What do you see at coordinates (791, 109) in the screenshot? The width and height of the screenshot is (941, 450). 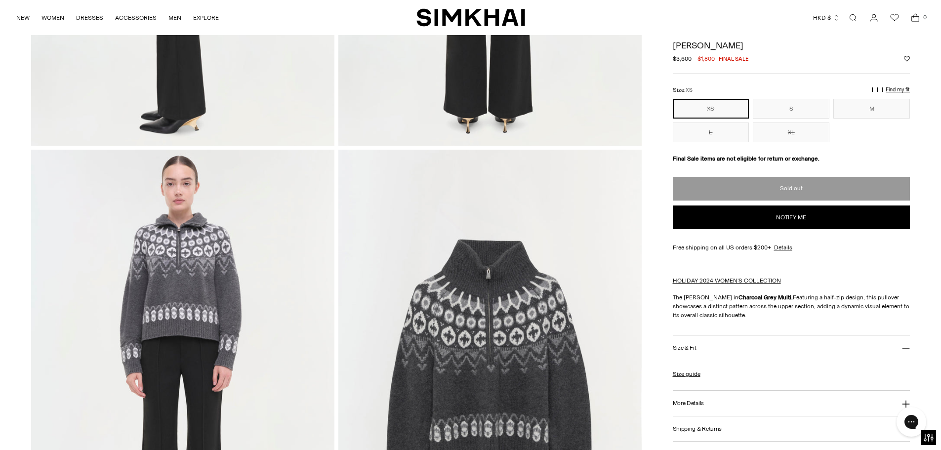 I see `button: S` at bounding box center [791, 109].